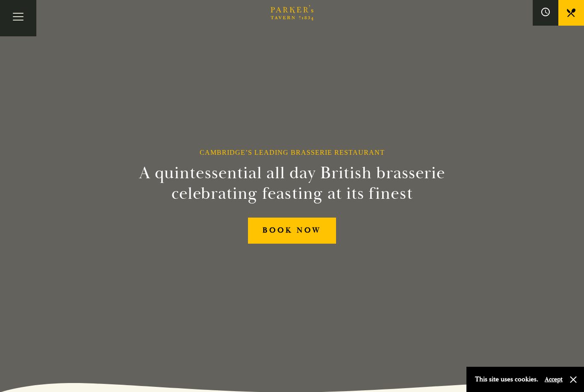 This screenshot has height=392, width=584. Describe the element at coordinates (292, 183) in the screenshot. I see `h2: A quintessential all day British brasserie celebrating feasting at its finest` at that location.